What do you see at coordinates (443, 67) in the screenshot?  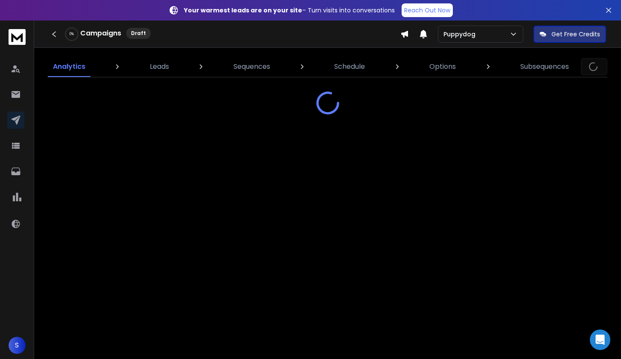 I see `a: Options` at bounding box center [443, 67].